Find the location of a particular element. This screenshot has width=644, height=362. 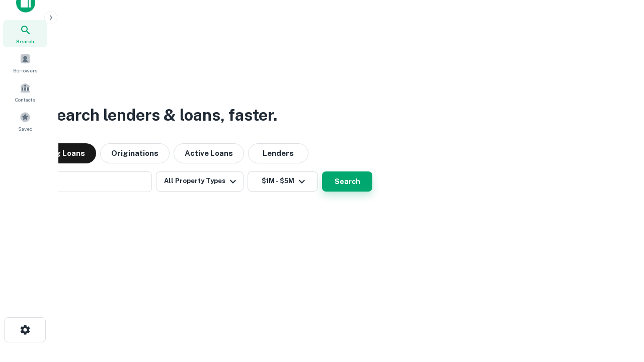

button: Active Loans is located at coordinates (209, 153).